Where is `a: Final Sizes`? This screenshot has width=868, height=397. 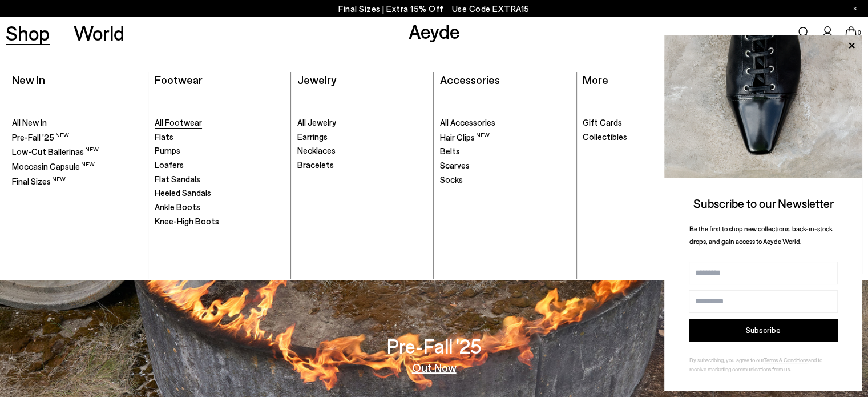
a: Final Sizes is located at coordinates (77, 181).